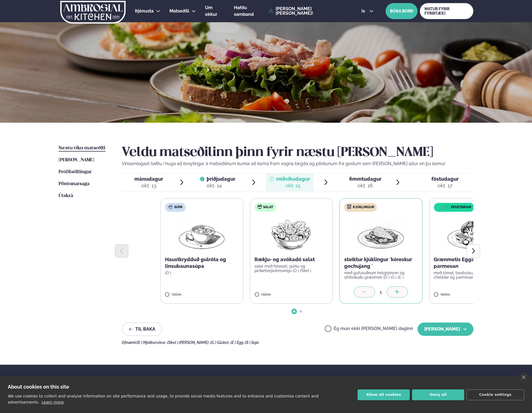  What do you see at coordinates (93, 13) in the screenshot?
I see `img: logo` at bounding box center [93, 13].